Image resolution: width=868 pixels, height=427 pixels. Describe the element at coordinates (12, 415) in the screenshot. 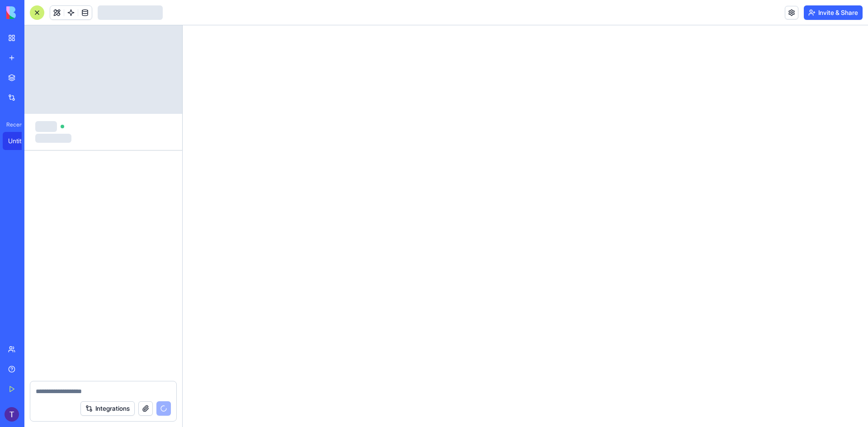

I see `img: ACg8ocLH32HzgW_urY12PIN-lFRoFUck4oRCbM5XQRbSsLPYQ7DX7A=s96-c` at that location.